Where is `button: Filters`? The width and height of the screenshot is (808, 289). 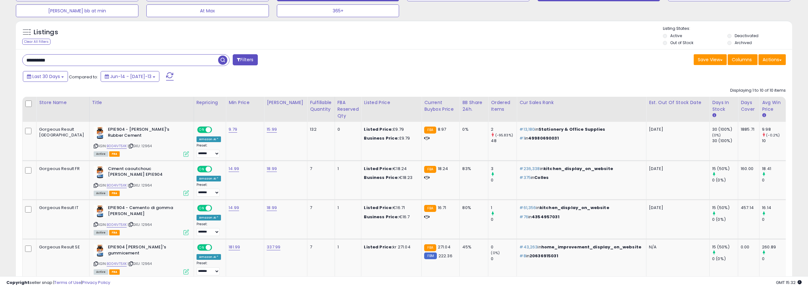 button: Filters is located at coordinates (245, 60).